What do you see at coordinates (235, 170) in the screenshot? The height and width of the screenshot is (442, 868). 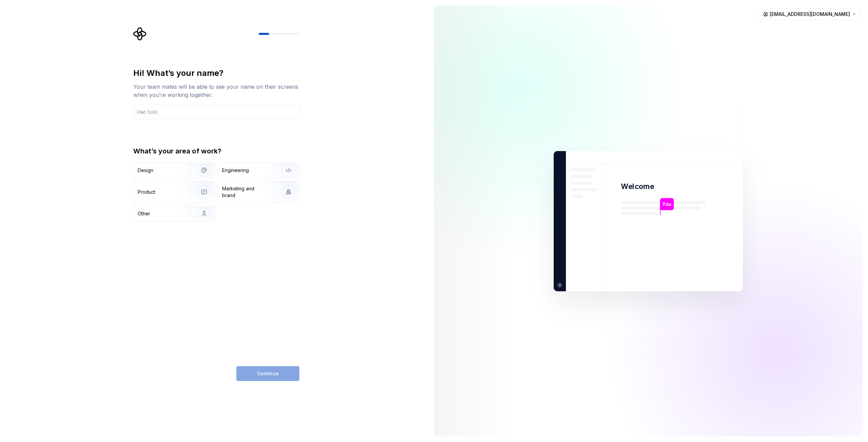 I see `div: Engineering` at bounding box center [235, 170].